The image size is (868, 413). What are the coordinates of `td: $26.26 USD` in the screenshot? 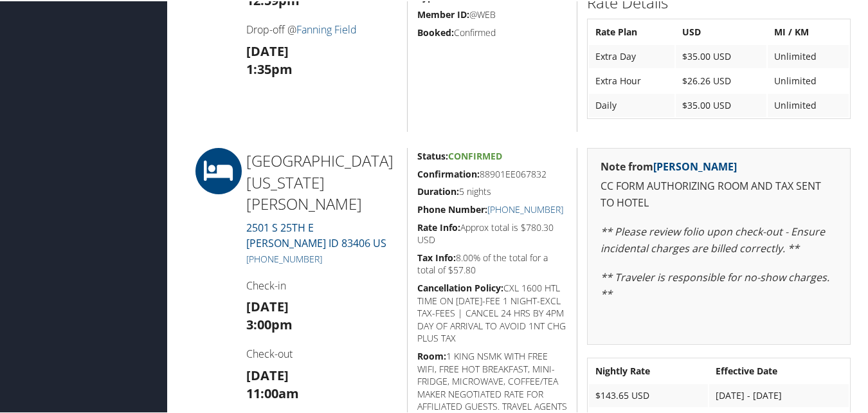 It's located at (721, 80).